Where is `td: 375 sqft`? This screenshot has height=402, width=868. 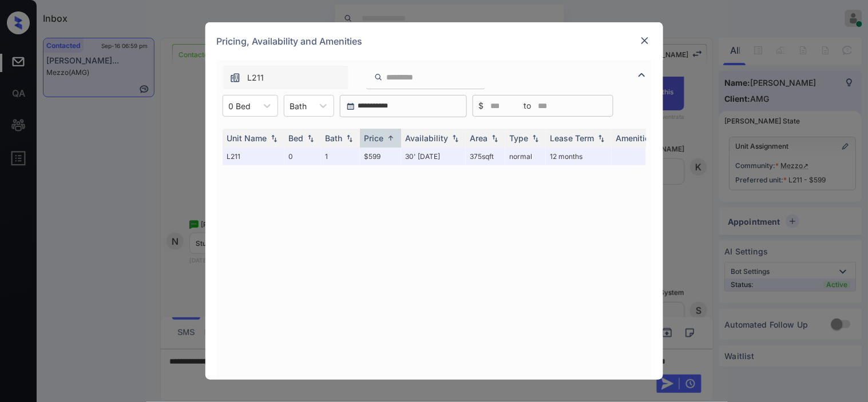 td: 375 sqft is located at coordinates (485, 156).